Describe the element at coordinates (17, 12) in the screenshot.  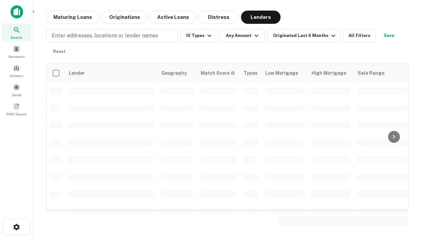
I see `img: capitalize-icon.png` at that location.